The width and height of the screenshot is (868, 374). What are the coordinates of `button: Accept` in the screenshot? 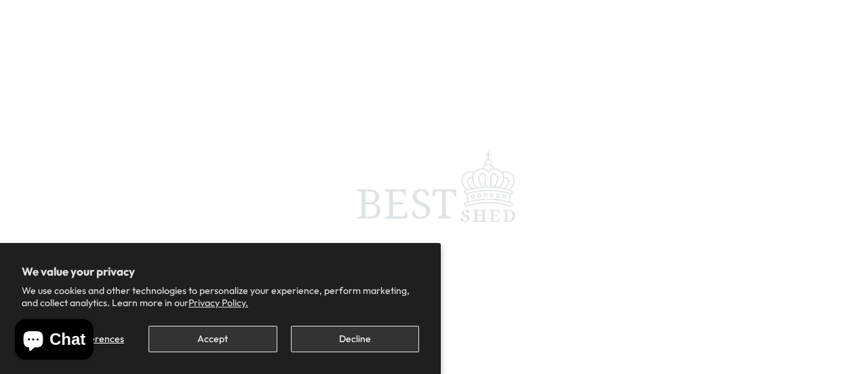 It's located at (213, 339).